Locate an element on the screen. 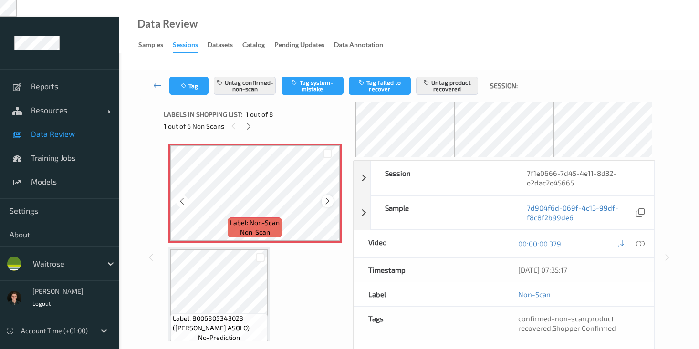 The width and height of the screenshot is (699, 349). div: Sample is located at coordinates (441, 213).